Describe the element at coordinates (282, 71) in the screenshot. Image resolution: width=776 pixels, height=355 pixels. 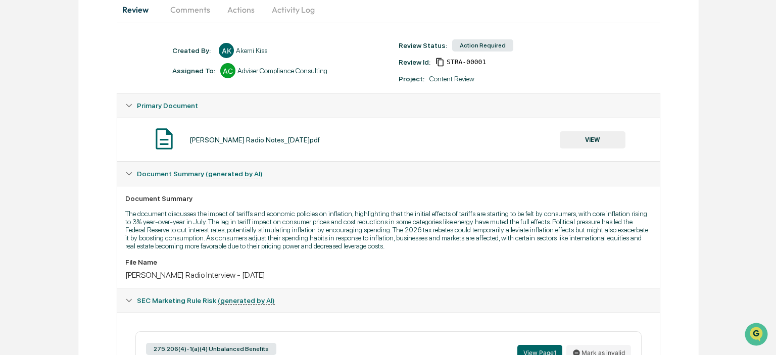
I see `div: Adviser Compliance Consulting` at that location.